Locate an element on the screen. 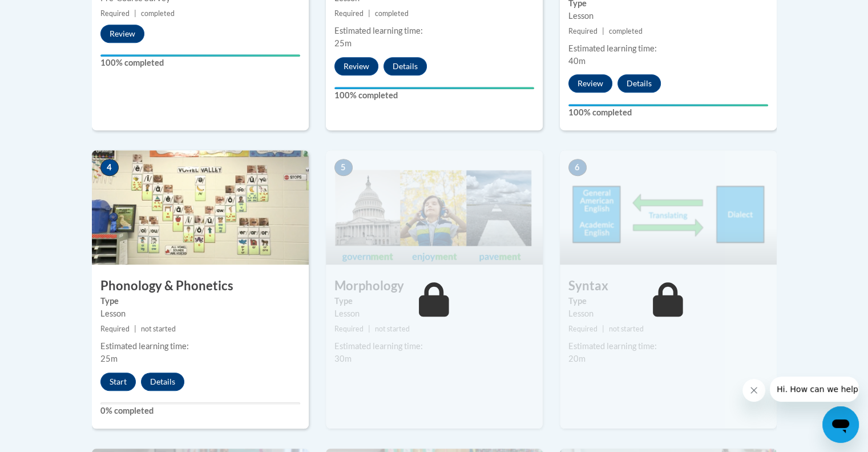 This screenshot has width=868, height=452. button: Start is located at coordinates (118, 381).